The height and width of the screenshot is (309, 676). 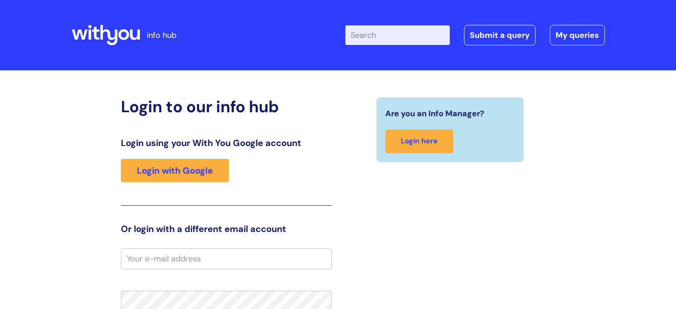 I want to click on span: Are you an Info Manager?, so click(x=435, y=113).